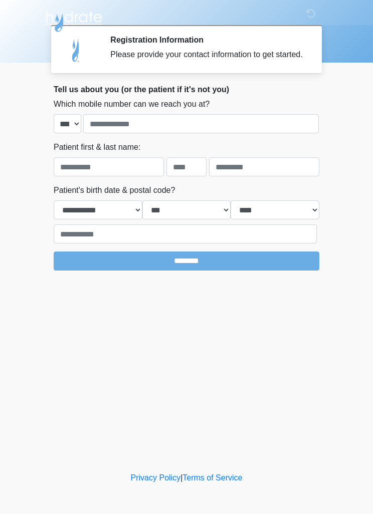 Image resolution: width=373 pixels, height=514 pixels. Describe the element at coordinates (114, 190) in the screenshot. I see `label: Patient's birth date & postal code?` at that location.